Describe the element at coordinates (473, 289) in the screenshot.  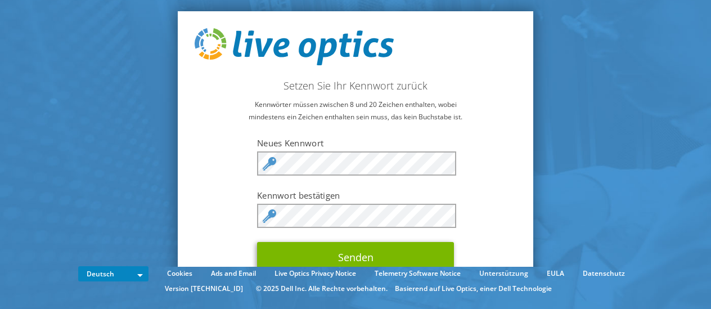
I see `li: Basierend auf Live Optics, einer Dell Technologie` at that location.